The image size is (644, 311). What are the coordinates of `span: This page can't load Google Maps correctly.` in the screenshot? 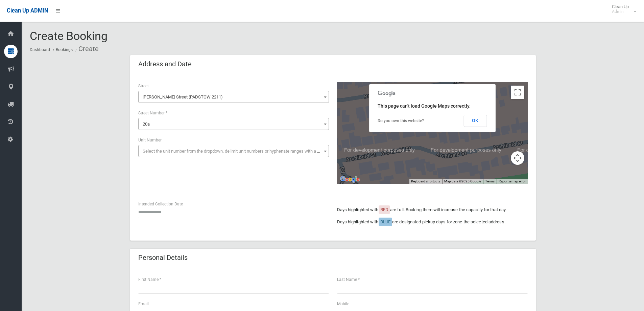 It's located at (424, 106).